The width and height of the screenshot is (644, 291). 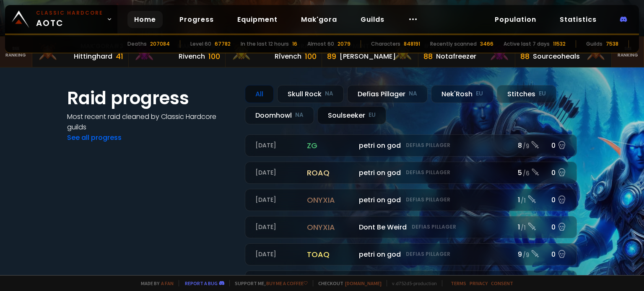 What do you see at coordinates (458, 283) in the screenshot?
I see `a: Terms` at bounding box center [458, 283].